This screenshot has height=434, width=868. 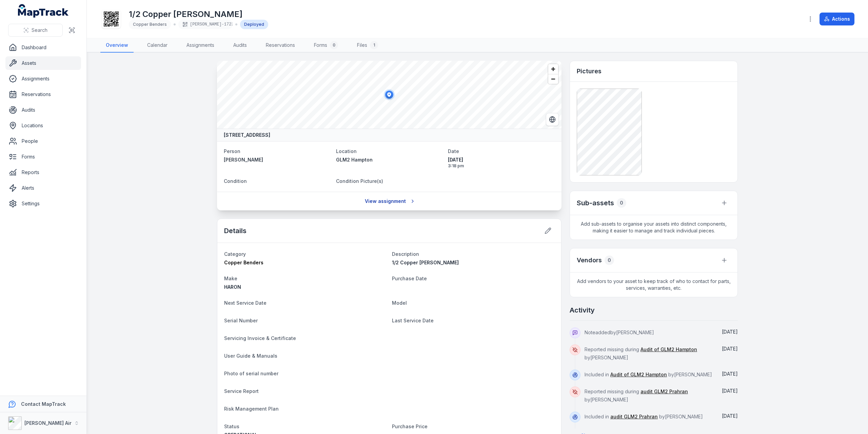 I want to click on a: Settings, so click(x=43, y=204).